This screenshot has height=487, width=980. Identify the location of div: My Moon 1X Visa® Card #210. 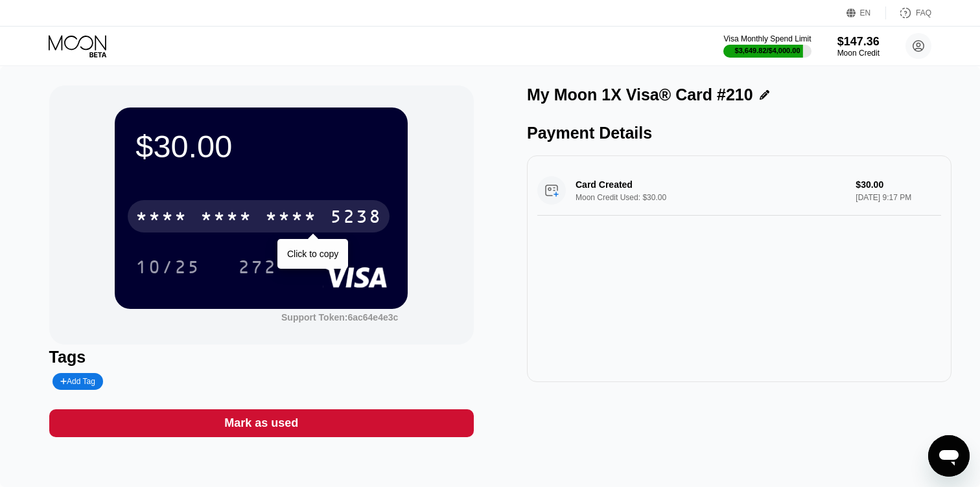
(639, 94).